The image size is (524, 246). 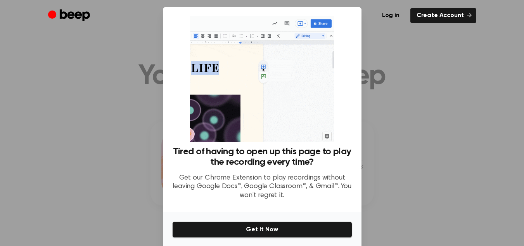 What do you see at coordinates (262, 229) in the screenshot?
I see `button: Get It Now` at bounding box center [262, 229].